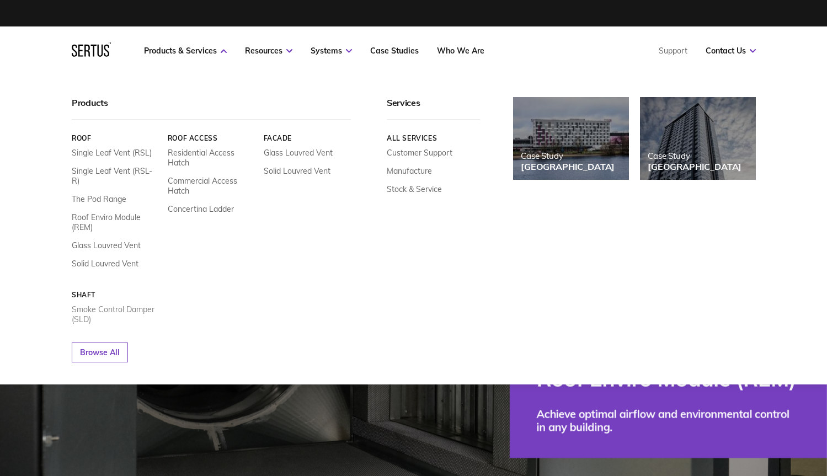  Describe the element at coordinates (115, 295) in the screenshot. I see `a: Shaft` at that location.